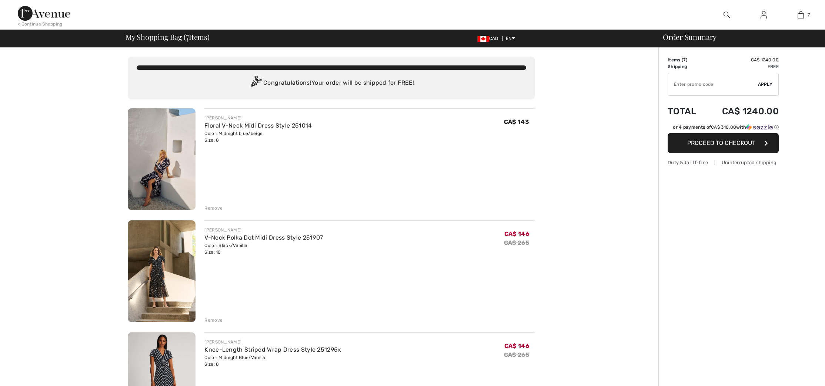  I want to click on td: Free, so click(741, 67).